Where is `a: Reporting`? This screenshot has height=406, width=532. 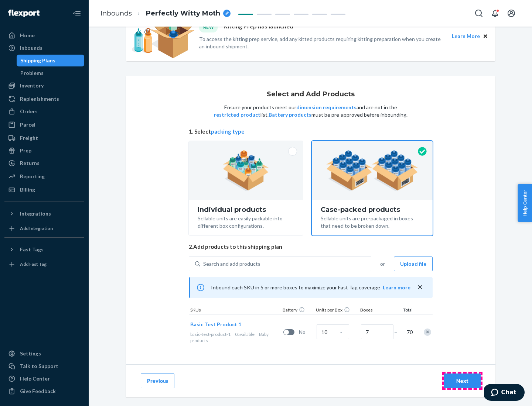
a: Reporting is located at coordinates (44, 177).